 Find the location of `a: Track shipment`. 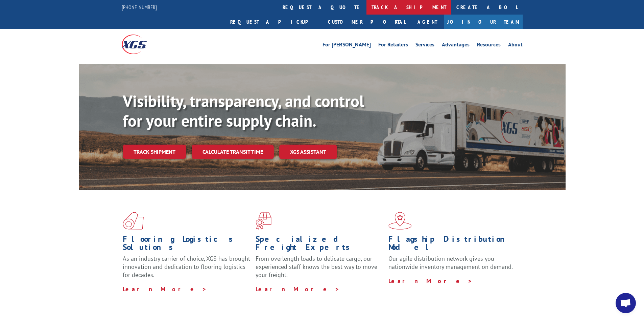

a: Track shipment is located at coordinates (154, 152).